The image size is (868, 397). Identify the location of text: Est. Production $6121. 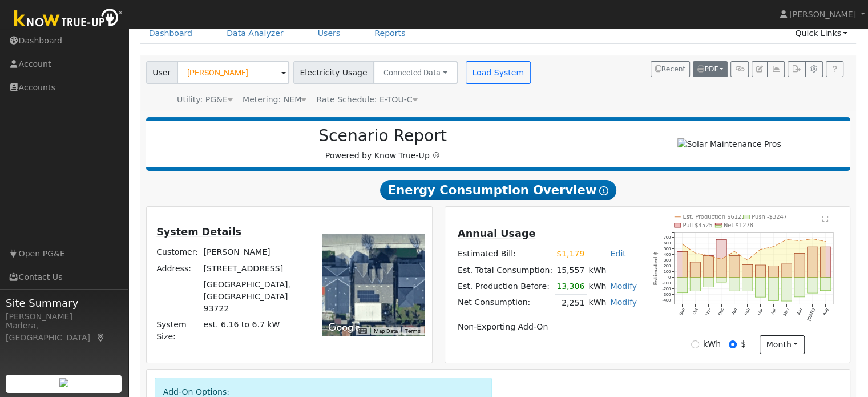
(714, 217).